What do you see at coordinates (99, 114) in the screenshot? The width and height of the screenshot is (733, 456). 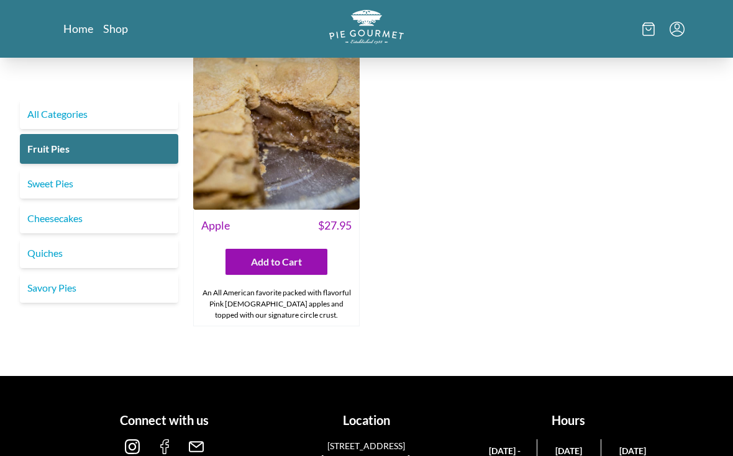 I see `a: All Categories` at bounding box center [99, 114].